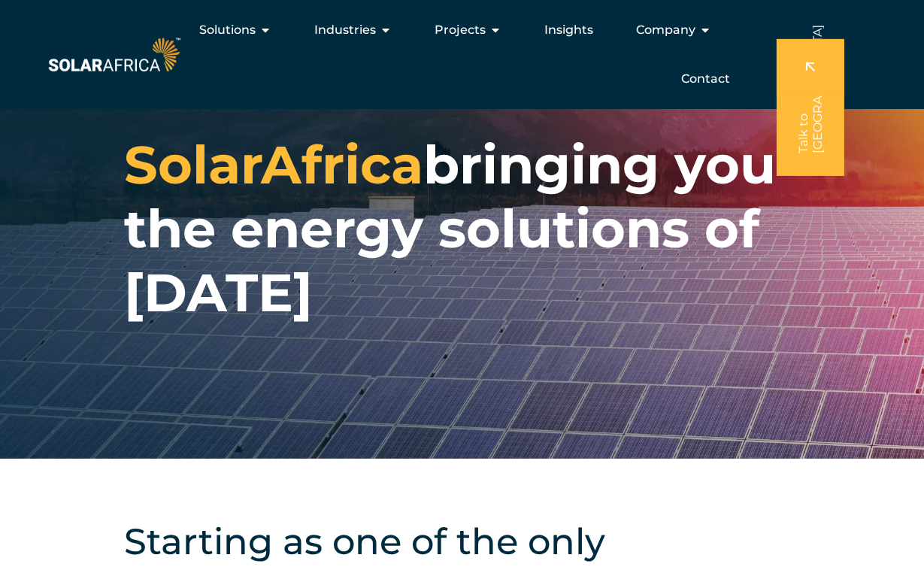 The height and width of the screenshot is (573, 924). I want to click on div: Menu Toggle, so click(462, 54).